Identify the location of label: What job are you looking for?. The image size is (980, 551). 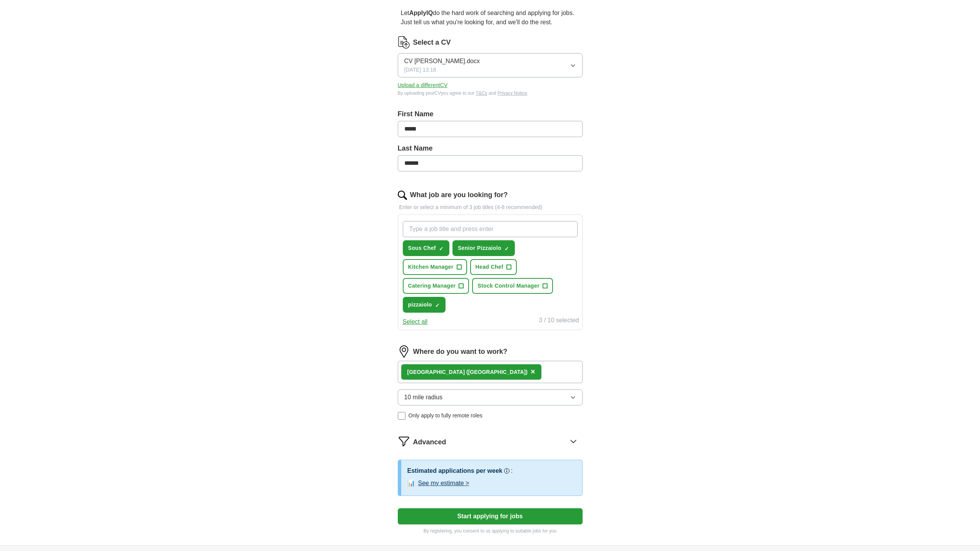
(459, 195).